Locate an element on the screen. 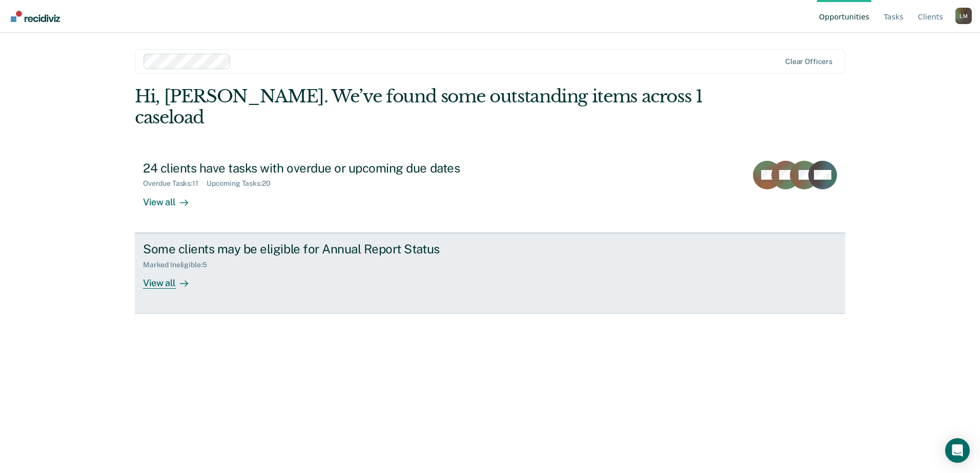 The width and height of the screenshot is (980, 473). button: Profile dropdown button is located at coordinates (964, 16).